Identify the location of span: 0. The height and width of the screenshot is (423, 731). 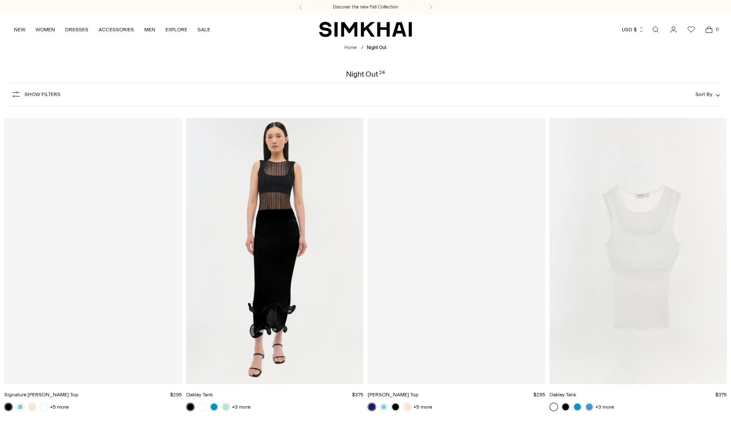
(717, 29).